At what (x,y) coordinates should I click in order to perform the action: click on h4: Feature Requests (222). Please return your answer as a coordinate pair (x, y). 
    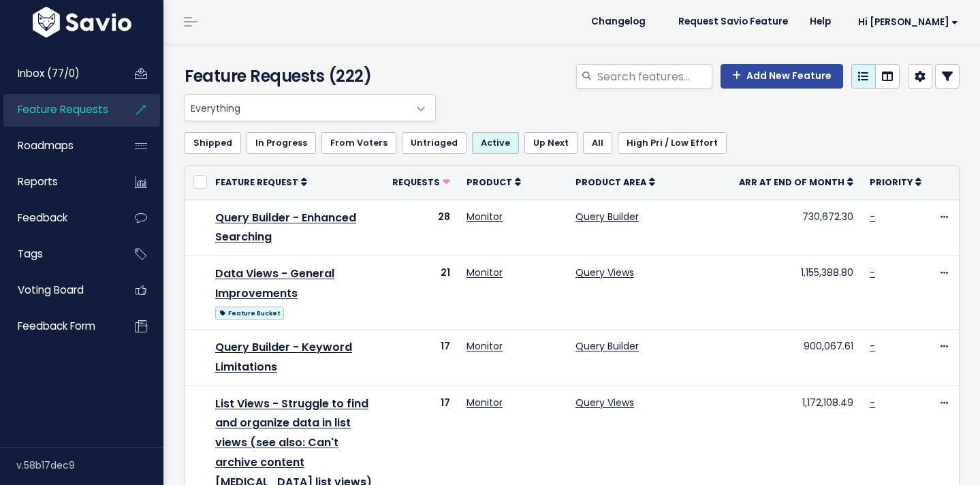
    Looking at the image, I should click on (307, 76).